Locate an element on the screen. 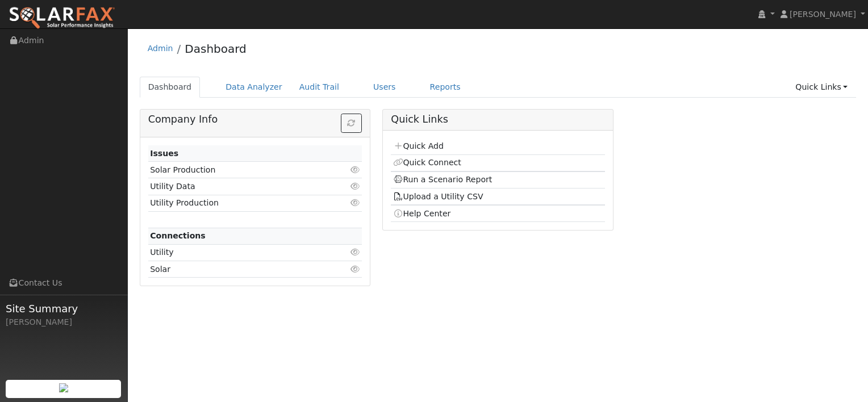 The width and height of the screenshot is (868, 402). a: Users is located at coordinates (385, 87).